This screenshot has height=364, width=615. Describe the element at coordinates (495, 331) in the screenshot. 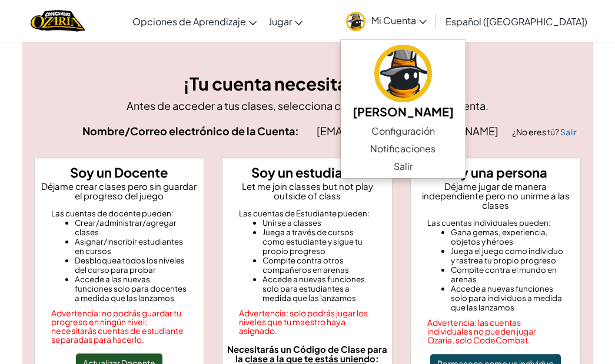

I see `div: Advertencia: las cuentas individuales no pueden jugar Ozaria, solo CodeCombat.` at that location.